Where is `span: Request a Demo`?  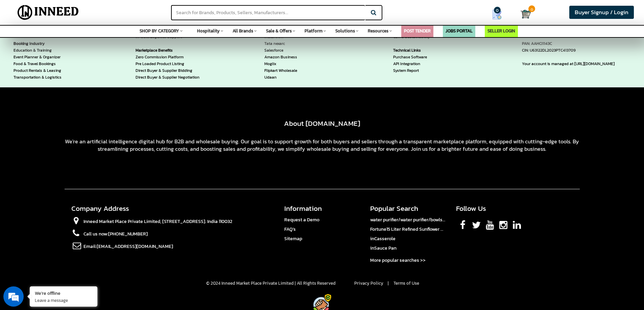
span: Request a Demo is located at coordinates (302, 220).